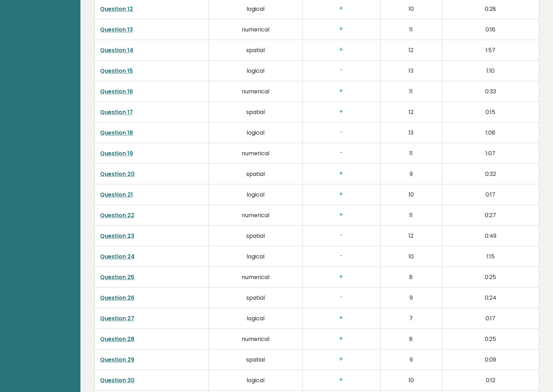 The image size is (553, 392). I want to click on td: 0:49, so click(490, 235).